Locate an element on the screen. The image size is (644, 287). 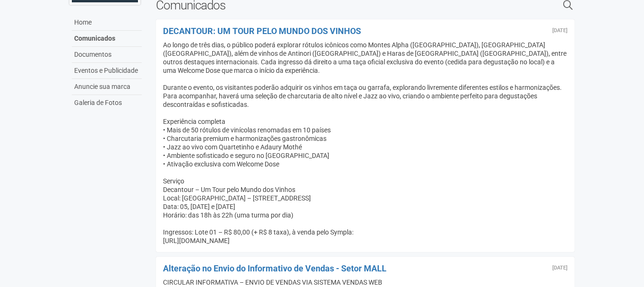
a: Alteração no Envio do Informativo de Vendas - Setor MALL is located at coordinates (274, 268).